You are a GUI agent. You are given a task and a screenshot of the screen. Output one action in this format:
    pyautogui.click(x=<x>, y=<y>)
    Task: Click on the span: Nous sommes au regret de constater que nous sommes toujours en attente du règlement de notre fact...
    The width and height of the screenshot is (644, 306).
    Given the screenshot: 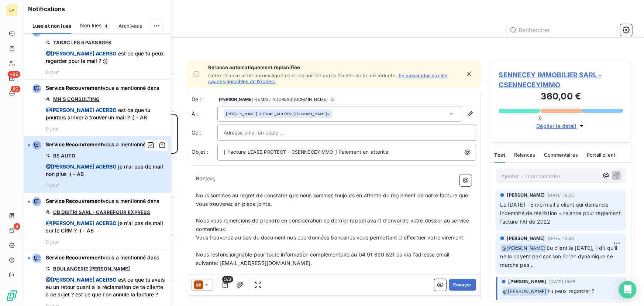 What is the action you would take?
    pyautogui.click(x=333, y=200)
    